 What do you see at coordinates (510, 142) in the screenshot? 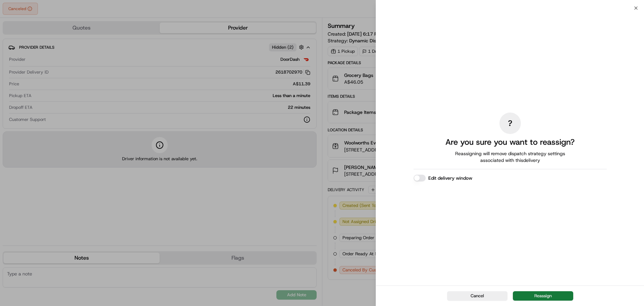
I see `h2: Are you sure you want to reassign?` at bounding box center [510, 142].